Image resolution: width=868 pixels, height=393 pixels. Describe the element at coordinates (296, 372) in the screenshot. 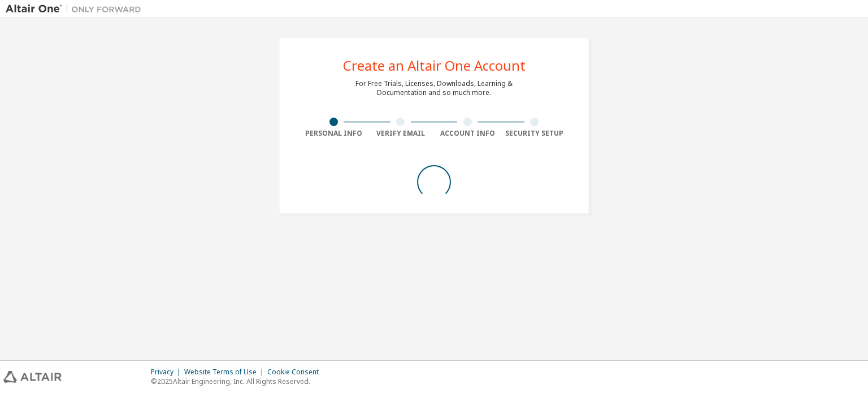

I see `div: Cookie Consent` at that location.